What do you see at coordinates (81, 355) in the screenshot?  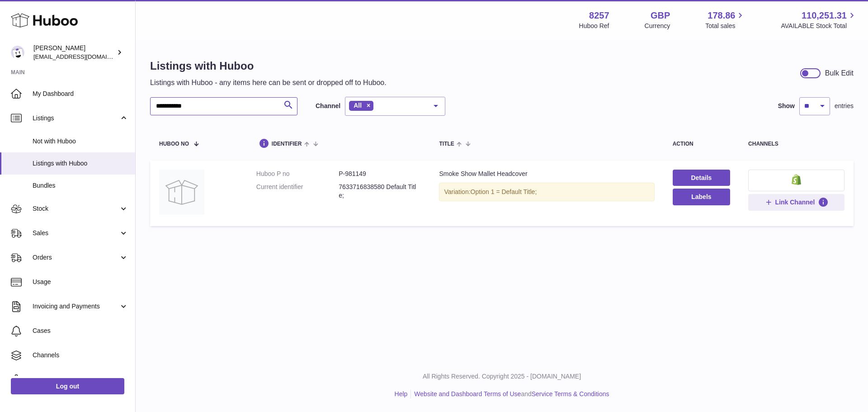 I see `span: Channels` at bounding box center [81, 355].